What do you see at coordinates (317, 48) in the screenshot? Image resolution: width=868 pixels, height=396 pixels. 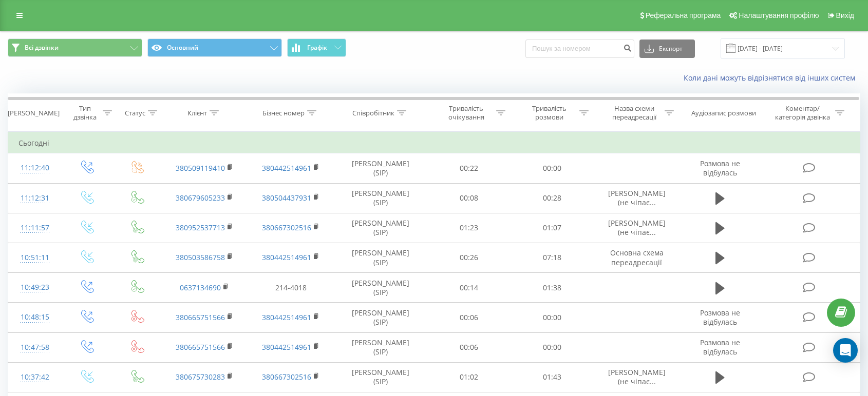 I see `span: Графік` at bounding box center [317, 48].